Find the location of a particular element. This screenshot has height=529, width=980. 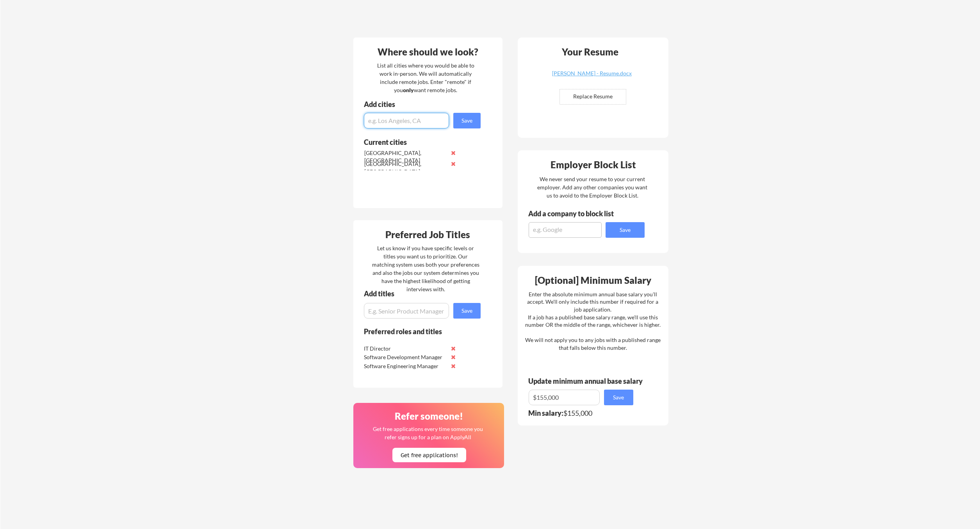

div: Preferred roles and titles is located at coordinates (417, 332).